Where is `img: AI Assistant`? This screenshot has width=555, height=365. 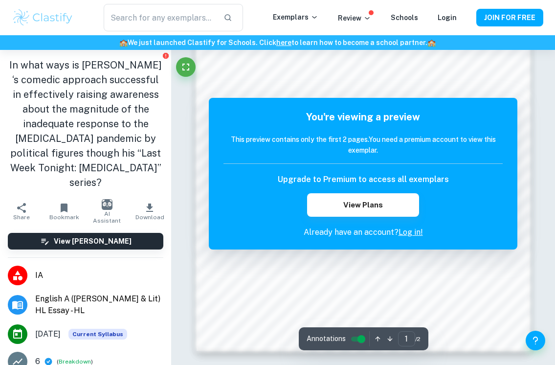
img: AI Assistant is located at coordinates (107, 204).